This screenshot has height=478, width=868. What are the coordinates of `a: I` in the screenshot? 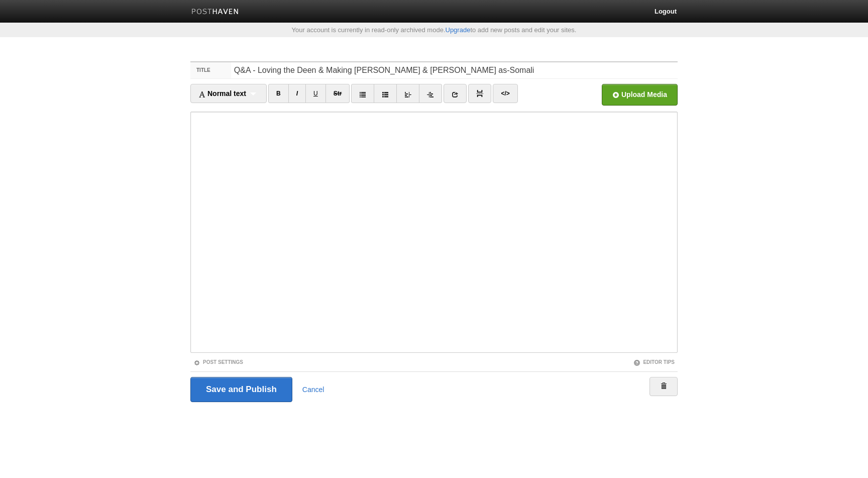 It's located at (297, 93).